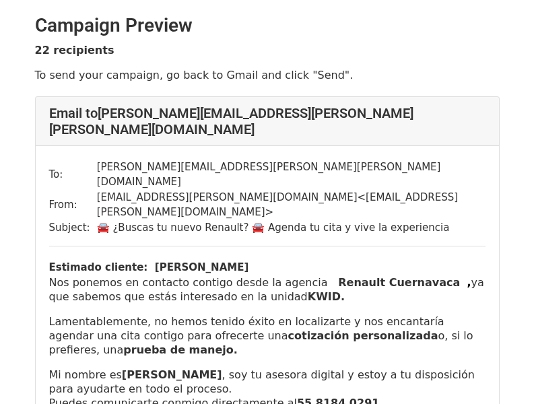  What do you see at coordinates (75, 50) in the screenshot?
I see `strong: 22 recipients` at bounding box center [75, 50].